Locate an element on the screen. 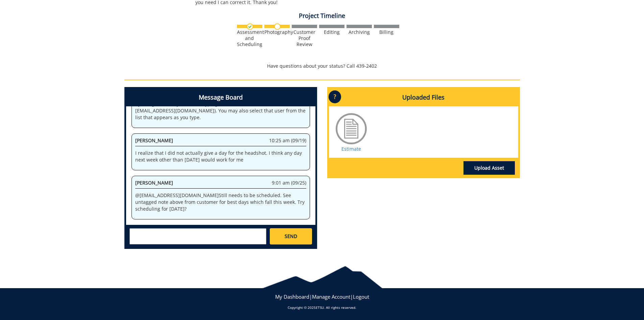  a: ETSU is located at coordinates (320, 308).